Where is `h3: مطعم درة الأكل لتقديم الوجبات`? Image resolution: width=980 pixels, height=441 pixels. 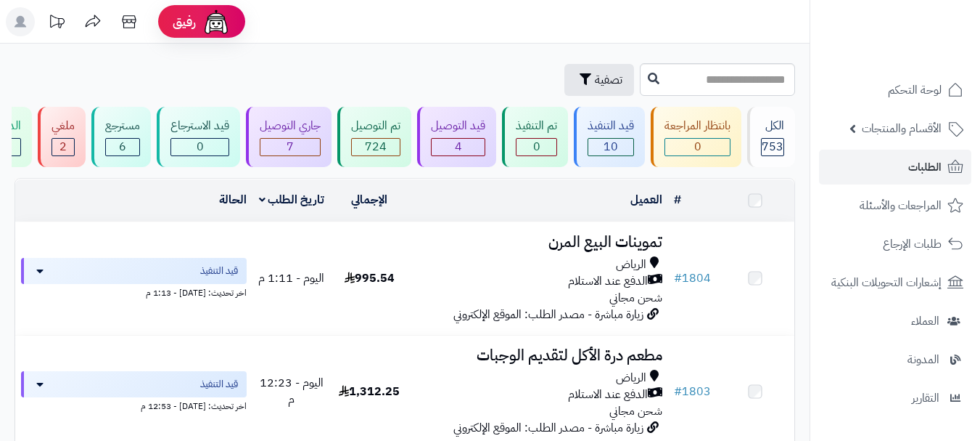 h3: مطعم درة الأكل لتقديم الوجبات is located at coordinates (538, 355).